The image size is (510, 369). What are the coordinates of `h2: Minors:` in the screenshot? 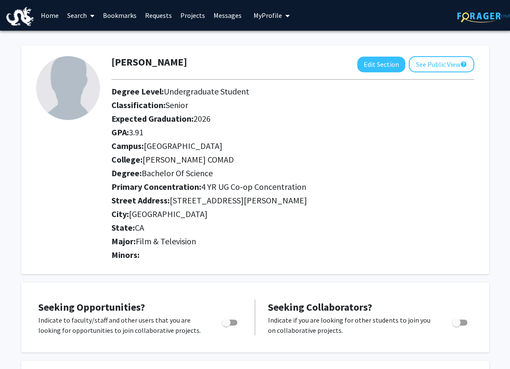 It's located at (292, 255).